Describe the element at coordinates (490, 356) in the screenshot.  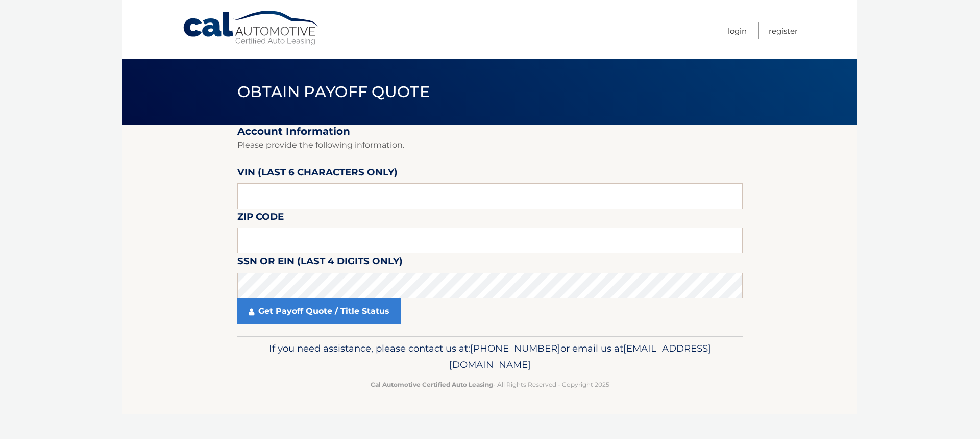
I see `p: If you need assistance, please contact us at: or email us at` at that location.